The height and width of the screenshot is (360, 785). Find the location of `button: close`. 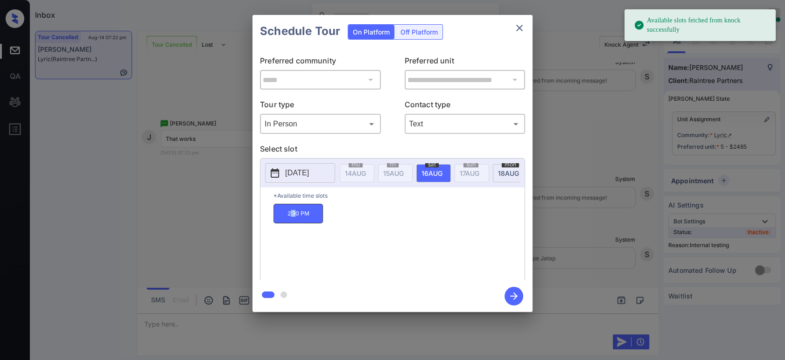

button: close is located at coordinates (519, 28).